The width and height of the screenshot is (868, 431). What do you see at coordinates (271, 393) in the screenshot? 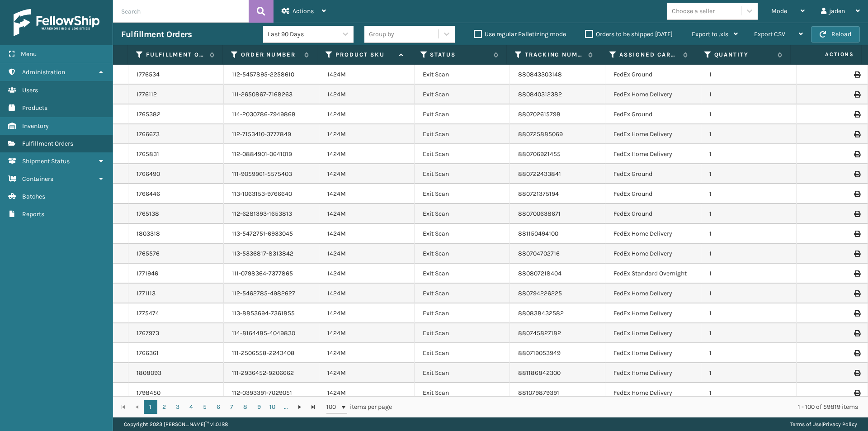
I see `td: 112-0393391-7029051` at bounding box center [271, 393].